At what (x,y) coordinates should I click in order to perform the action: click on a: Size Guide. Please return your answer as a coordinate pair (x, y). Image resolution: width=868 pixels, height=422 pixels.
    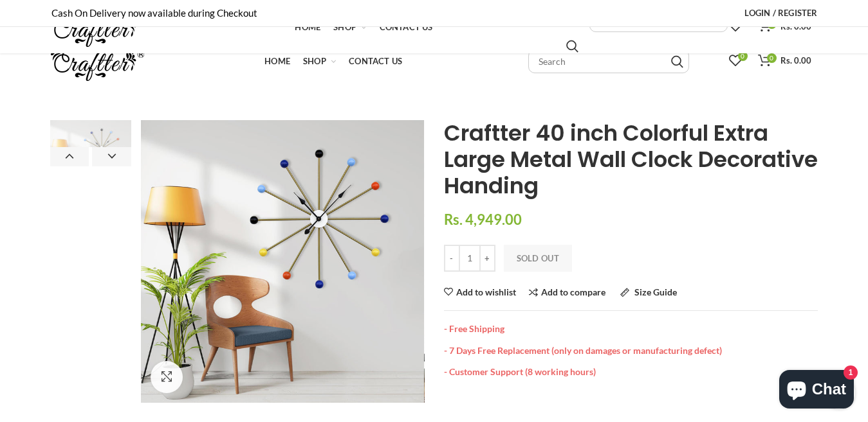
    Looking at the image, I should click on (648, 292).